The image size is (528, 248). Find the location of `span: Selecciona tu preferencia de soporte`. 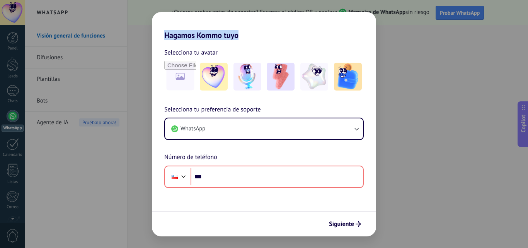

span: Selecciona tu preferencia de soporte is located at coordinates (212, 110).